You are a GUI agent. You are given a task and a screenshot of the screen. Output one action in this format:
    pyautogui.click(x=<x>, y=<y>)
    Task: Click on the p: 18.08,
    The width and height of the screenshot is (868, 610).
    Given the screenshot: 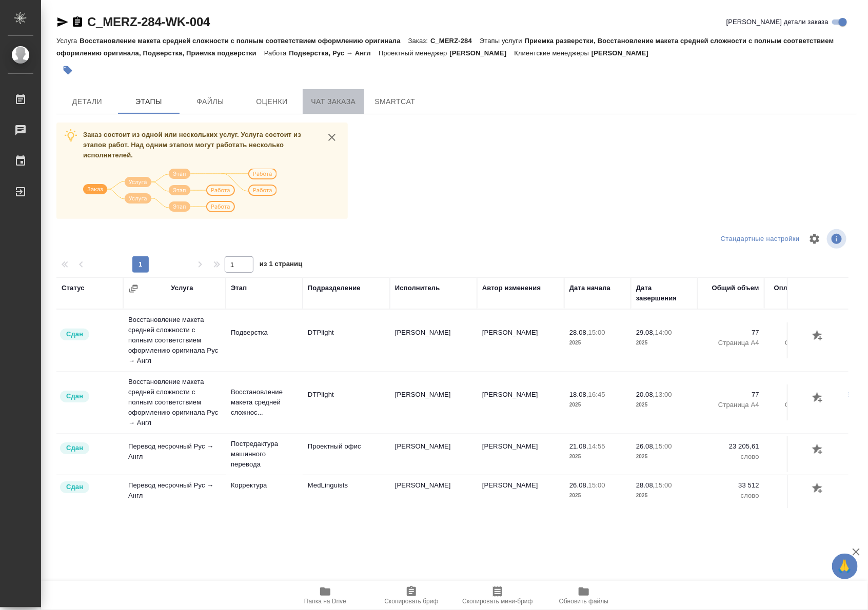 What is the action you would take?
    pyautogui.click(x=579, y=394)
    